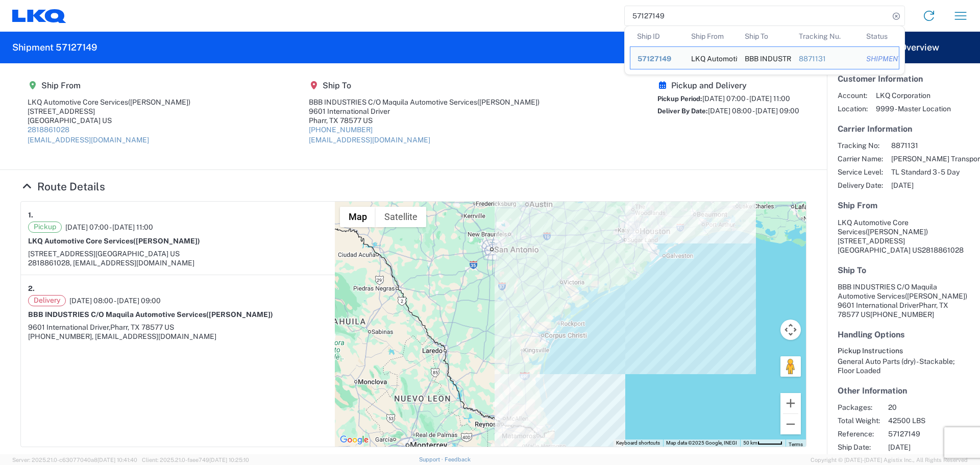 Image resolution: width=980 pixels, height=465 pixels. What do you see at coordinates (400, 217) in the screenshot?
I see `button: Show satellite imagery` at bounding box center [400, 217].